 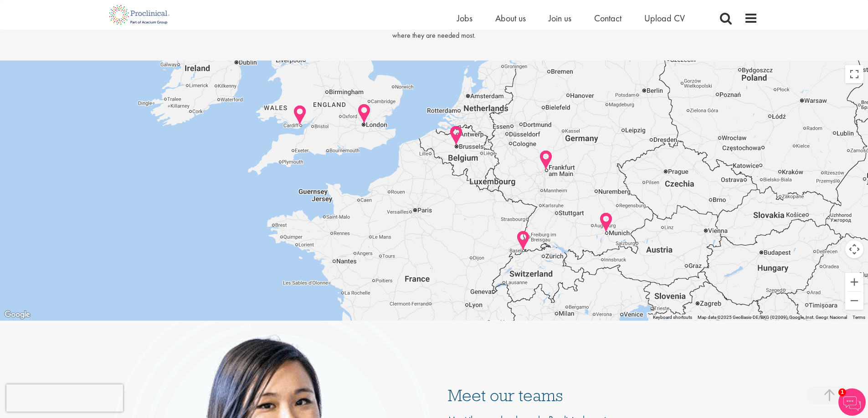 I want to click on button: Keyboard shortcuts, so click(x=673, y=318).